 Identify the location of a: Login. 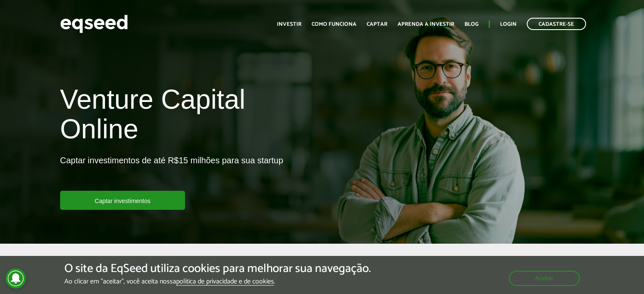
(508, 24).